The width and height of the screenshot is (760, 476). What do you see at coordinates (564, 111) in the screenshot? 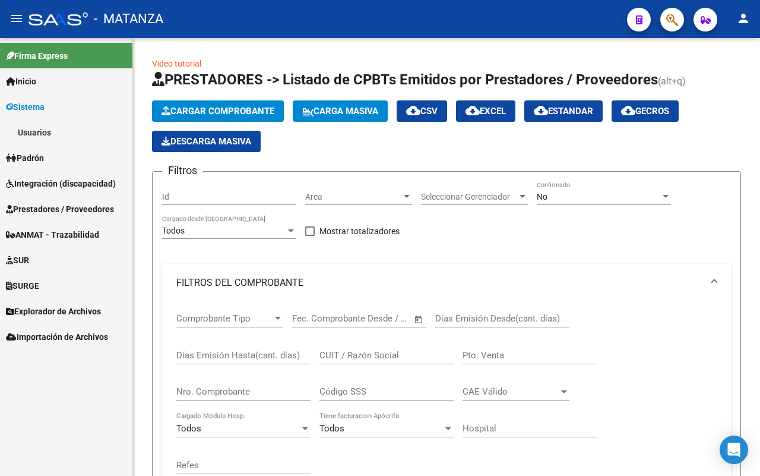
I see `button: Estandar` at bounding box center [564, 111].